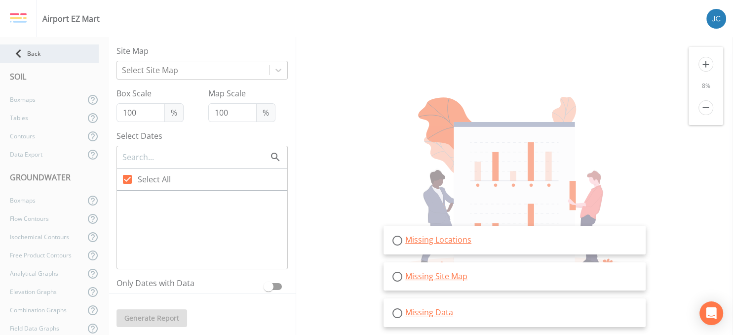 Image resolution: width=733 pixels, height=335 pixels. I want to click on label: Map Scale, so click(242, 93).